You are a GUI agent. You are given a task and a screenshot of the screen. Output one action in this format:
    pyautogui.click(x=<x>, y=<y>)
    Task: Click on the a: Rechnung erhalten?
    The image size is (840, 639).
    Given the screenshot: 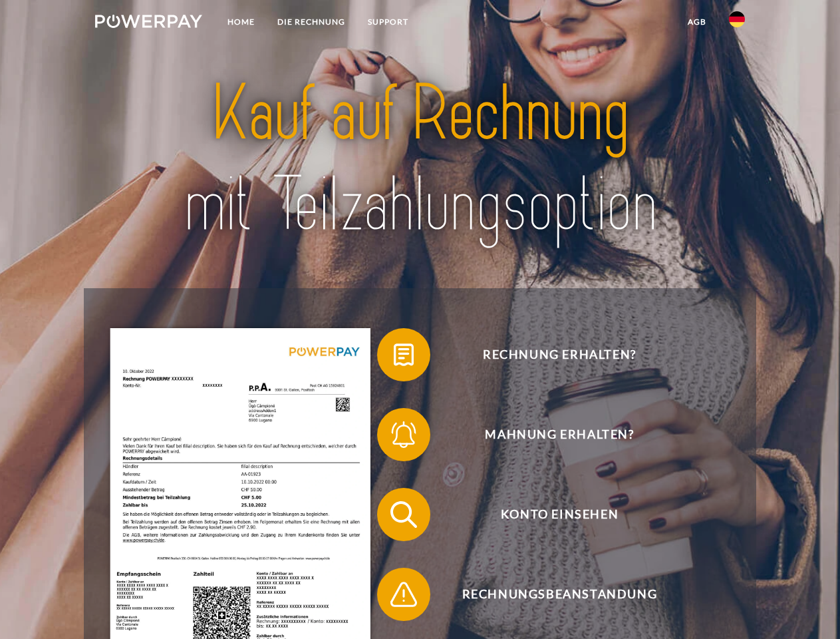 What is the action you would take?
    pyautogui.click(x=550, y=355)
    